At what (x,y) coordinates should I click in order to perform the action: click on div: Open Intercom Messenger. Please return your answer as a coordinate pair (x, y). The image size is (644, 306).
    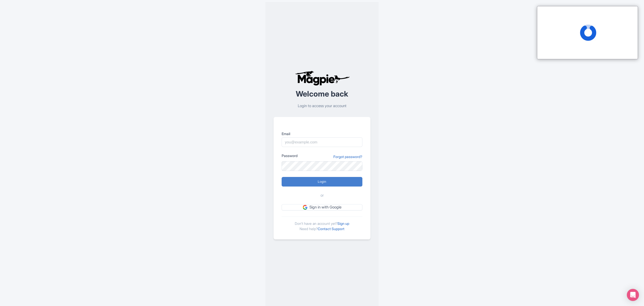
    Looking at the image, I should click on (633, 295).